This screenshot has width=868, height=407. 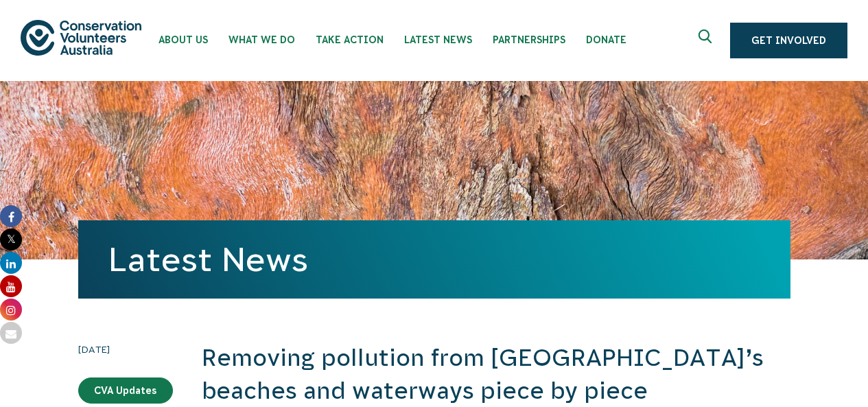 What do you see at coordinates (438, 39) in the screenshot?
I see `span: Latest News` at bounding box center [438, 39].